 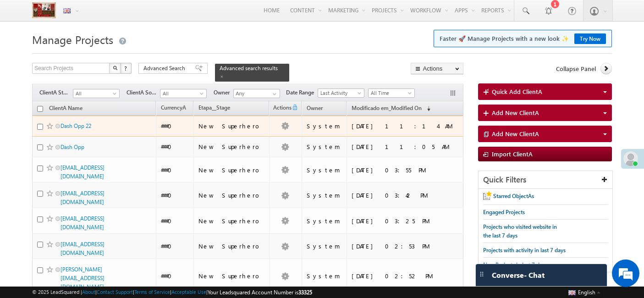 I want to click on a: Last Activity, so click(x=341, y=93).